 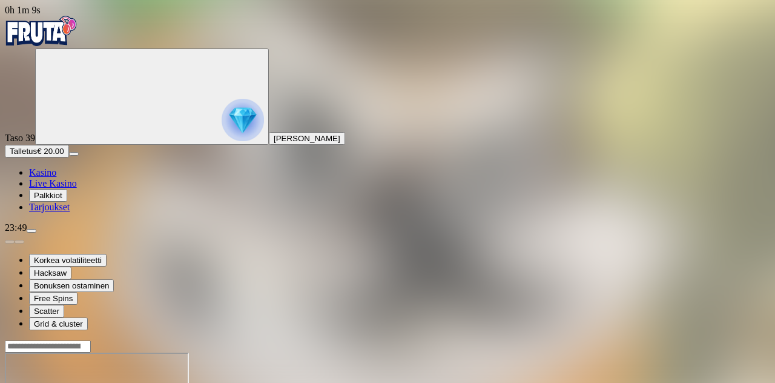 What do you see at coordinates (19, 242) in the screenshot?
I see `button: next slide` at bounding box center [19, 242].